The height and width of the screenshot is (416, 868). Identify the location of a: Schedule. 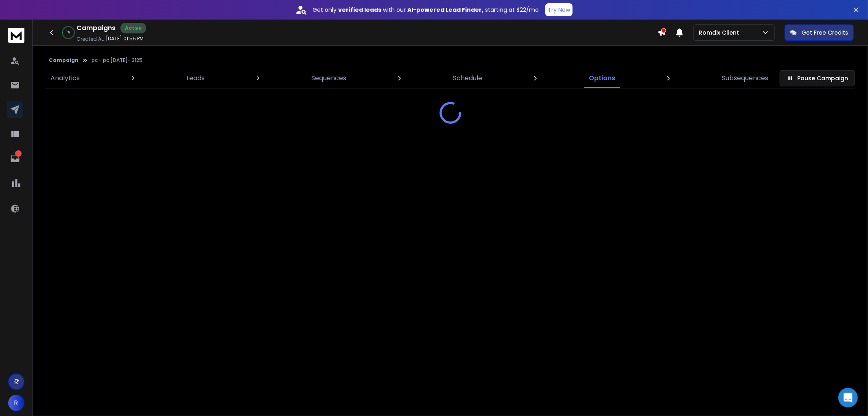
(468, 78).